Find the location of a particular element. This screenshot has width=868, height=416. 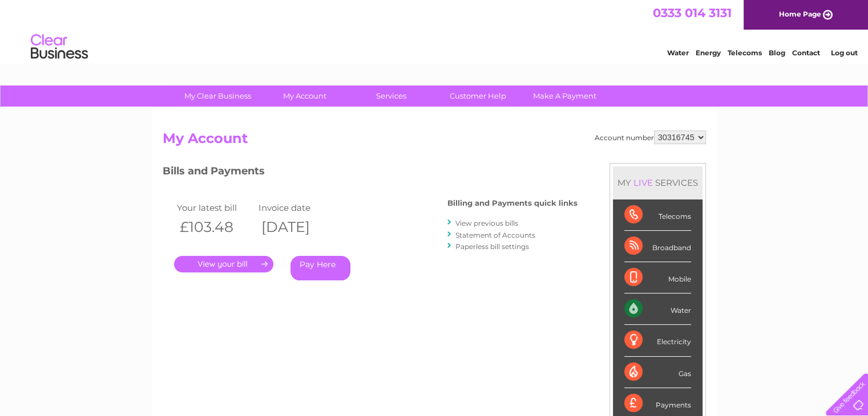

div: Mobile is located at coordinates (658, 278).